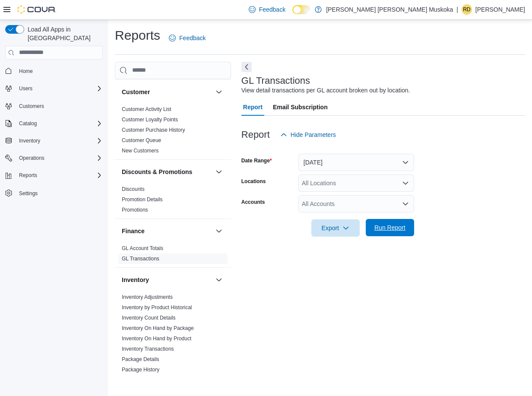 This screenshot has width=532, height=396. I want to click on label: Locations, so click(253, 181).